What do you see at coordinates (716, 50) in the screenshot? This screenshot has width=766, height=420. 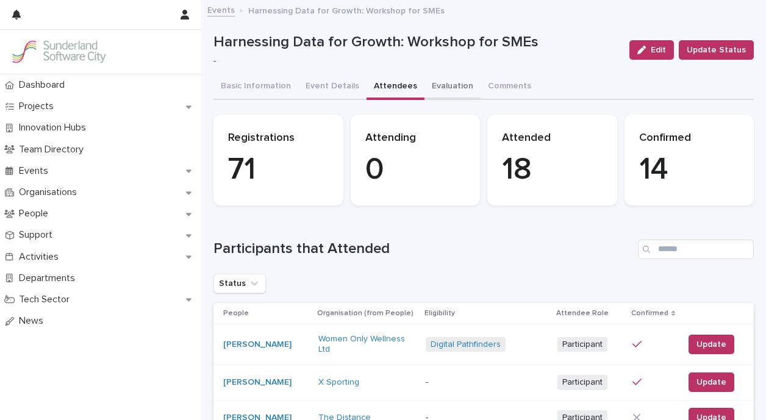 I see `span: Update Status` at bounding box center [716, 50].